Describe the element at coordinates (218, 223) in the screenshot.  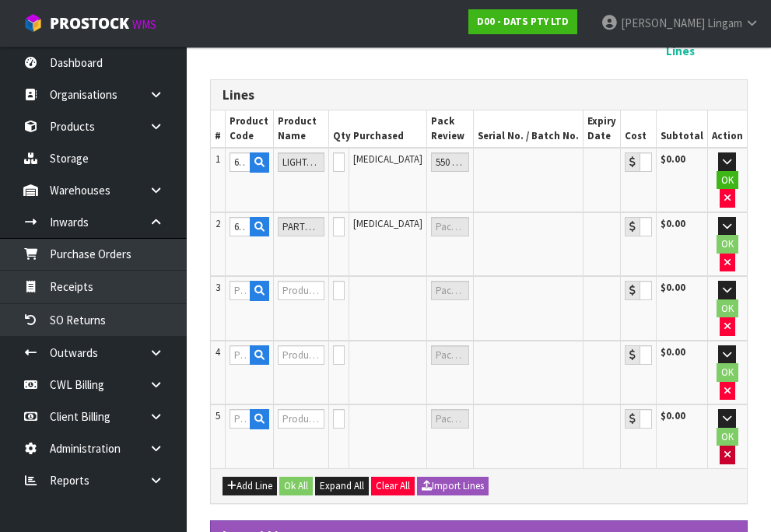
I see `span: 2` at that location.